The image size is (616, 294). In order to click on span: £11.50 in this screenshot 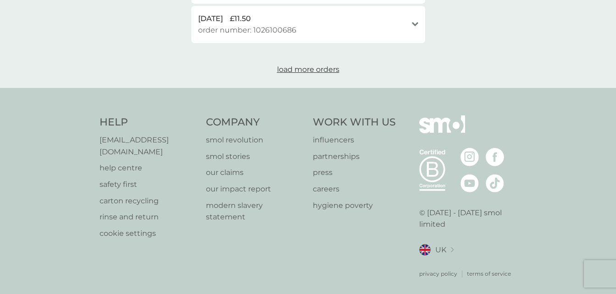, I will do `click(240, 19)`.